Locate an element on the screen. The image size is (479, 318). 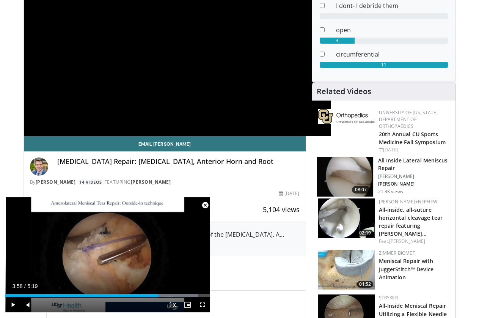
button: Fullscreen is located at coordinates (203, 305).